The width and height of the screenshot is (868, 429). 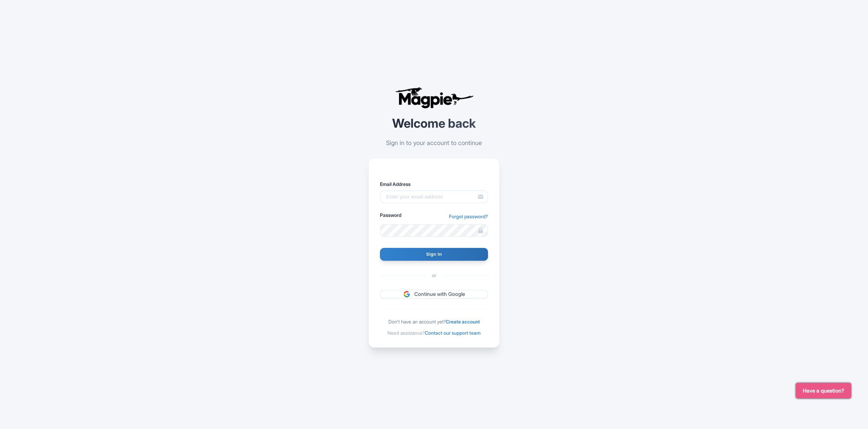 I want to click on input: Sign In, so click(x=434, y=254).